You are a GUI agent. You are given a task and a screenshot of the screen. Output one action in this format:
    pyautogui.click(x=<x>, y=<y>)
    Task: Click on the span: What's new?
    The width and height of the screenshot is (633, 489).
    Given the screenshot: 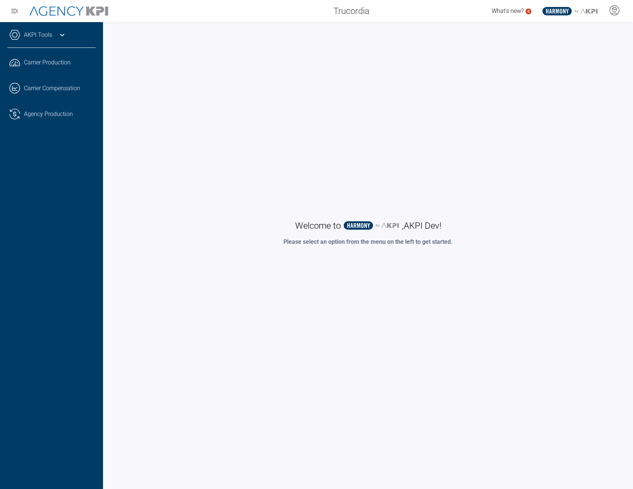 What is the action you would take?
    pyautogui.click(x=508, y=11)
    